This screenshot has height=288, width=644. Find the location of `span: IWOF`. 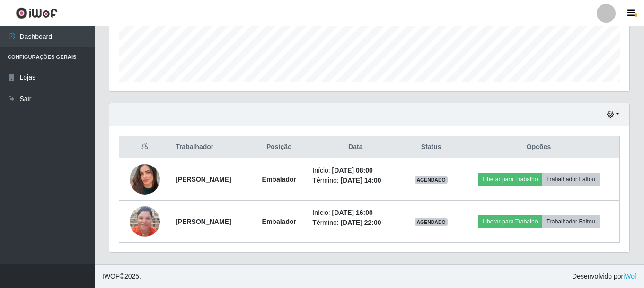

span: IWOF is located at coordinates (111, 276).